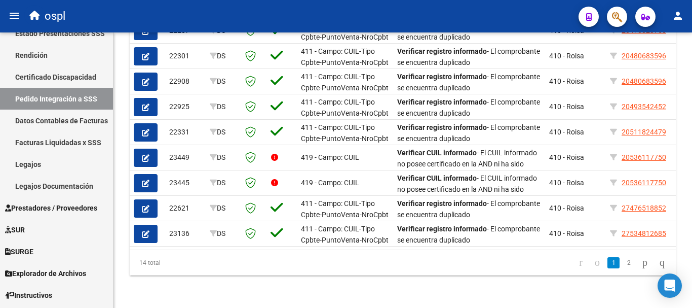 This screenshot has width=692, height=308. I want to click on div: Open Intercom Messenger, so click(670, 285).